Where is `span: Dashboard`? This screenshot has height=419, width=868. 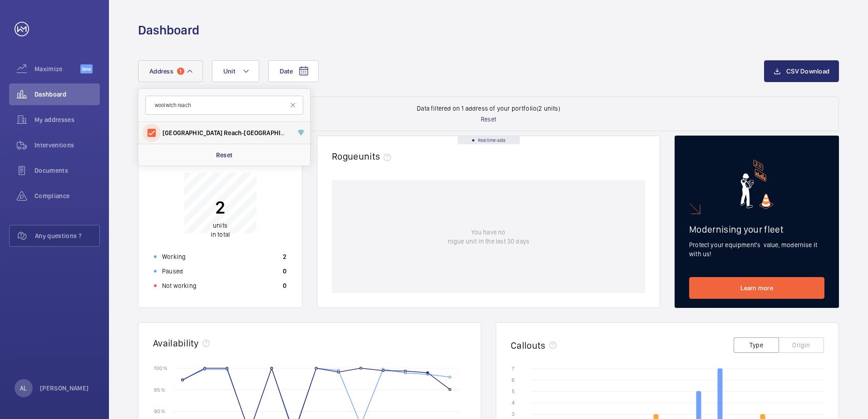
span: Dashboard is located at coordinates (67, 94).